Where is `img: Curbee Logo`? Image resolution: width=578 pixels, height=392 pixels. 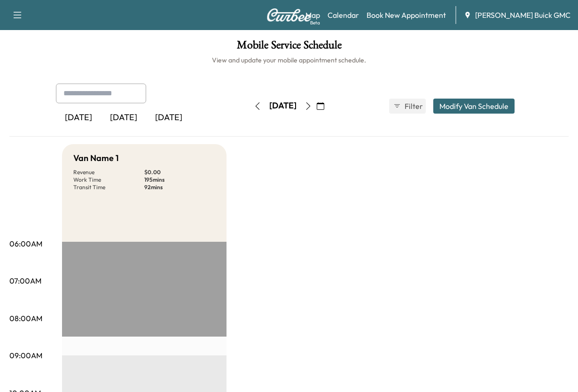 img: Curbee Logo is located at coordinates (289, 15).